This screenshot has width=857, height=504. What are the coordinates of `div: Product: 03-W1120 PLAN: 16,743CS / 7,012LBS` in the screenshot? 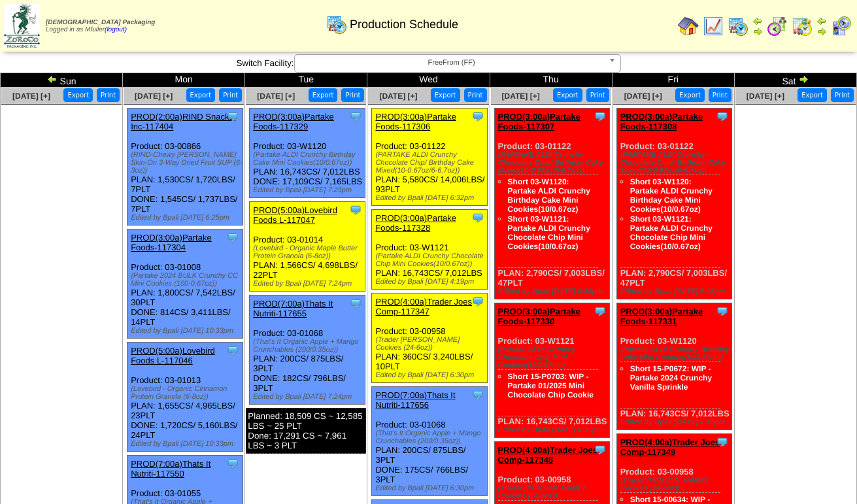 It's located at (674, 367).